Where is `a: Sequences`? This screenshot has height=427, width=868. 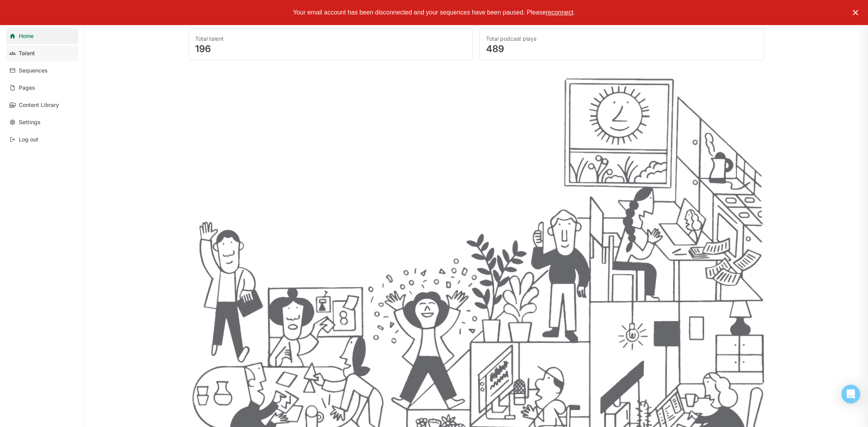 a: Sequences is located at coordinates (42, 71).